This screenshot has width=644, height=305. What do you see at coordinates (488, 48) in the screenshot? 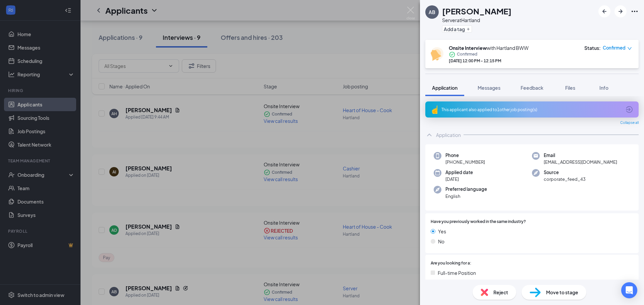
I see `div: with Hartland BWW` at bounding box center [488, 48].